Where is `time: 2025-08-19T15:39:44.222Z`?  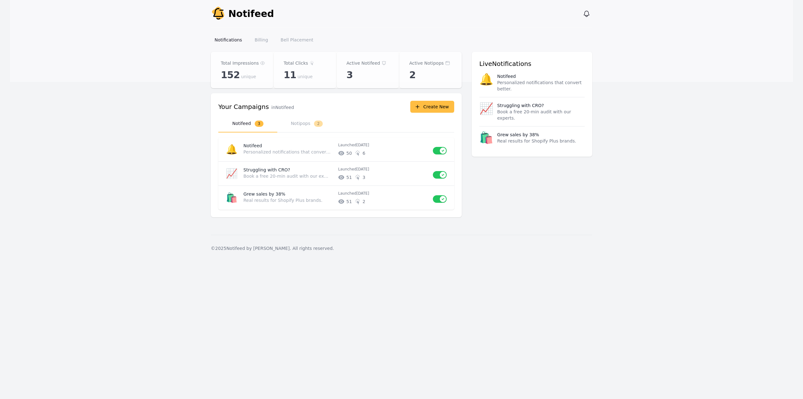 time: 2025-08-19T15:39:44.222Z is located at coordinates (363, 145).